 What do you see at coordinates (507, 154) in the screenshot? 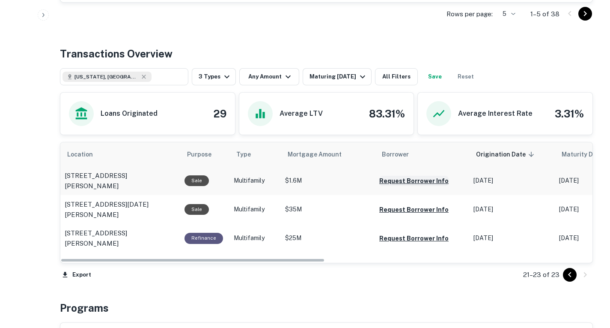
I see `span: Origination Date` at bounding box center [507, 154].